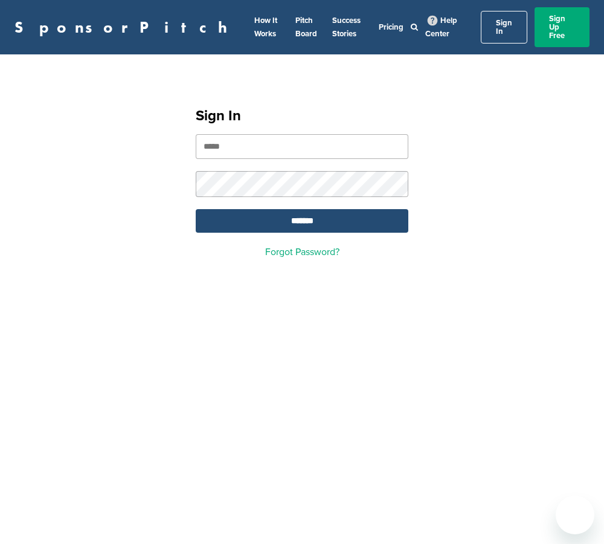 The image size is (604, 544). What do you see at coordinates (562, 27) in the screenshot?
I see `a: Sign Up Free` at bounding box center [562, 27].